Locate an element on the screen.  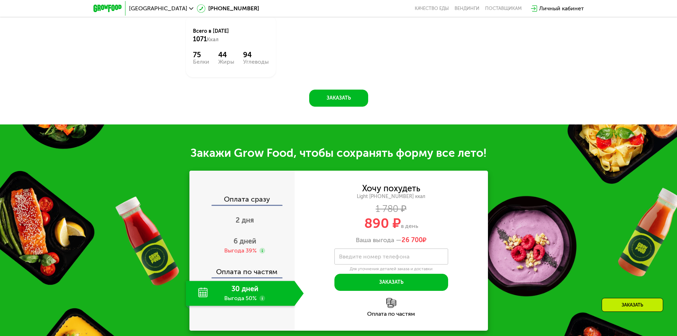
div: Оплата сразу is located at coordinates (242, 200).